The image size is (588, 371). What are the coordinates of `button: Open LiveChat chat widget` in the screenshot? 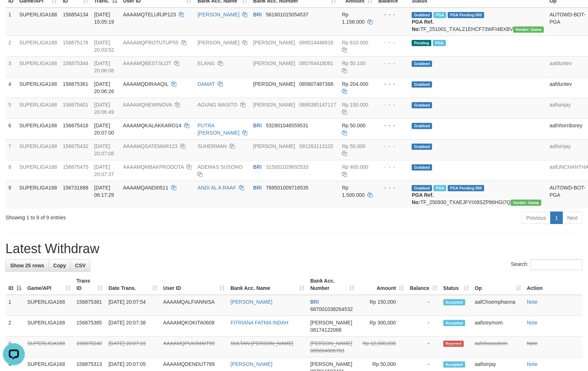 It's located at (14, 14).